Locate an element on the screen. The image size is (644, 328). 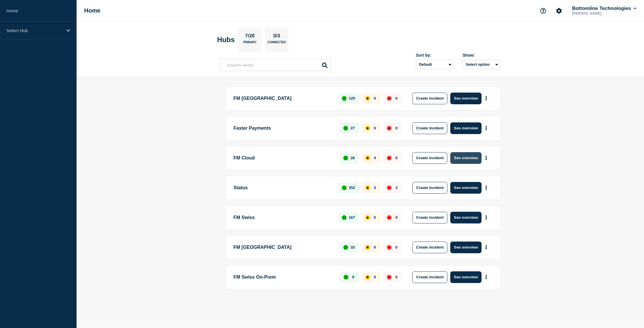
p: 125 is located at coordinates (352, 98).